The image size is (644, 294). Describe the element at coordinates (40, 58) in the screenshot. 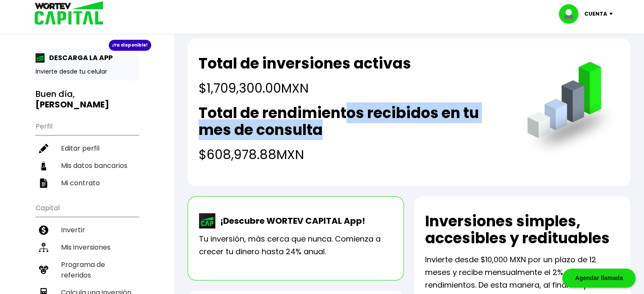

I see `img: app-icon` at that location.